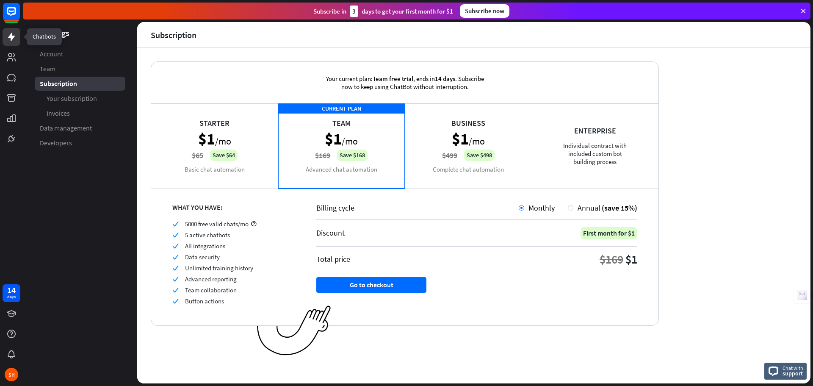 Image resolution: width=813 pixels, height=386 pixels. Describe the element at coordinates (589, 208) in the screenshot. I see `span: Annual` at that location.